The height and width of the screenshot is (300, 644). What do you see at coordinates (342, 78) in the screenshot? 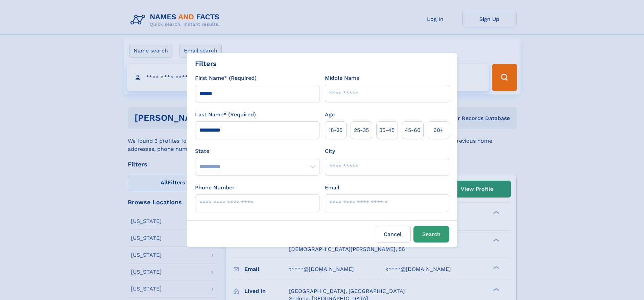
I see `label: Middle Name` at bounding box center [342, 78].